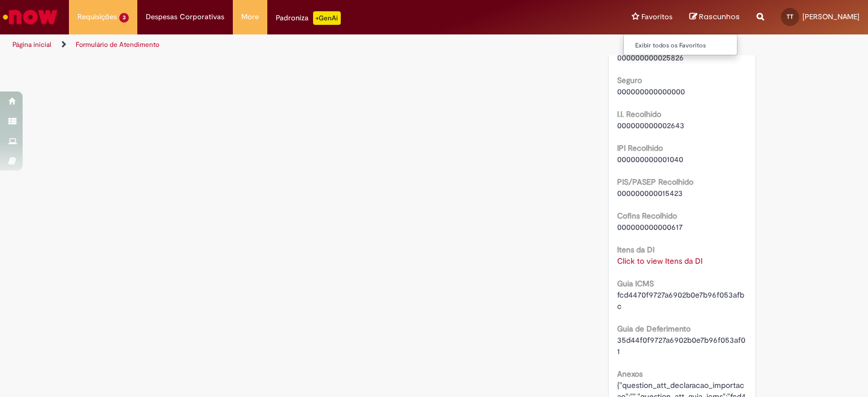 This screenshot has height=397, width=868. Describe the element at coordinates (657, 17) in the screenshot. I see `span: Favoritos` at that location.